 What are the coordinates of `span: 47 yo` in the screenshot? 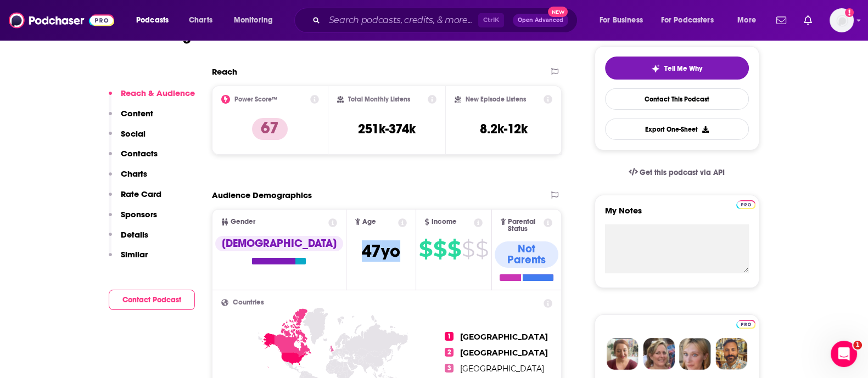 It's located at (381, 251).